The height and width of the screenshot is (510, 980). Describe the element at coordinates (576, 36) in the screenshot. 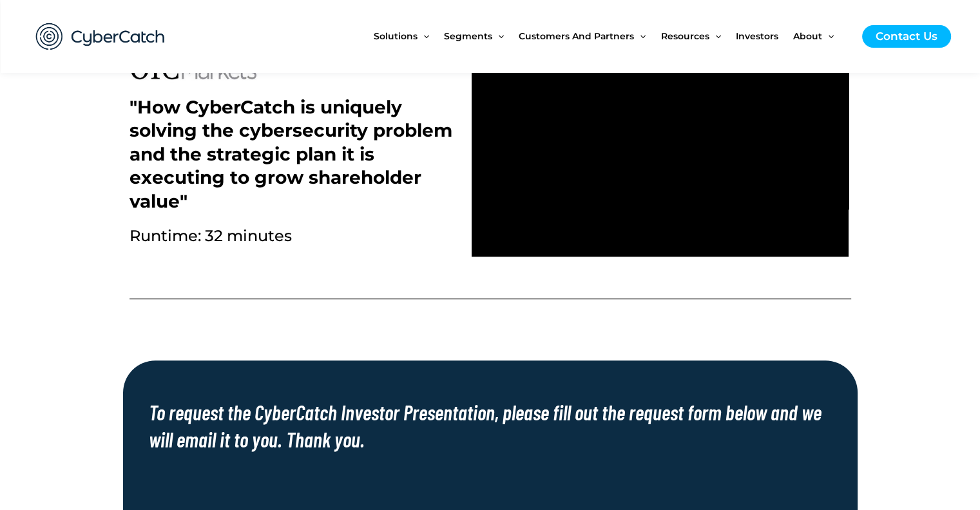

I see `span: Customers and Partners` at that location.